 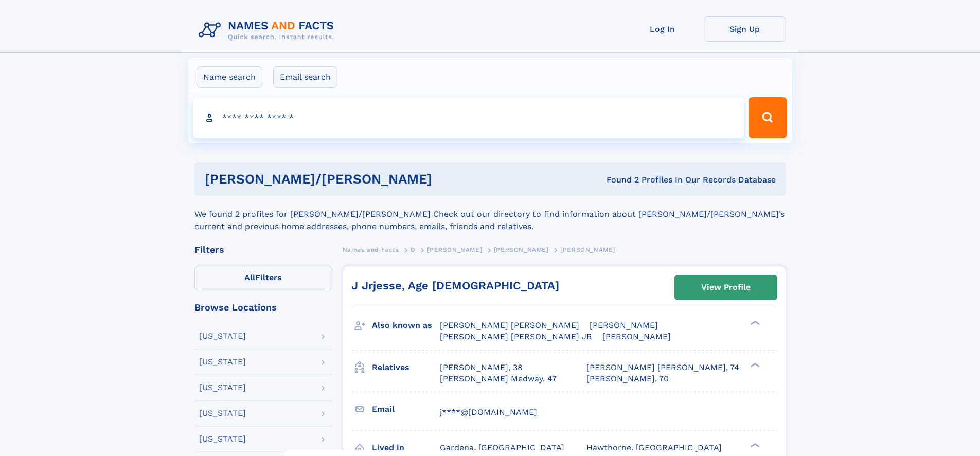 What do you see at coordinates (305, 77) in the screenshot?
I see `label: Email search` at bounding box center [305, 77].